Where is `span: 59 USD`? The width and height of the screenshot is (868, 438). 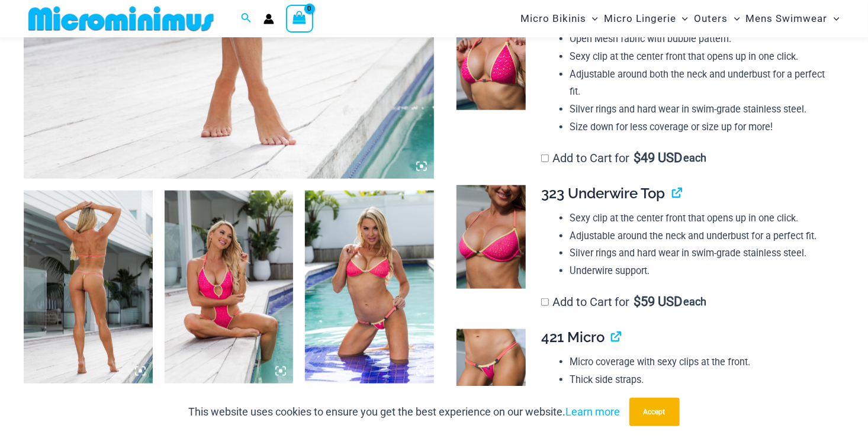 span: 59 USD is located at coordinates (659, 302).